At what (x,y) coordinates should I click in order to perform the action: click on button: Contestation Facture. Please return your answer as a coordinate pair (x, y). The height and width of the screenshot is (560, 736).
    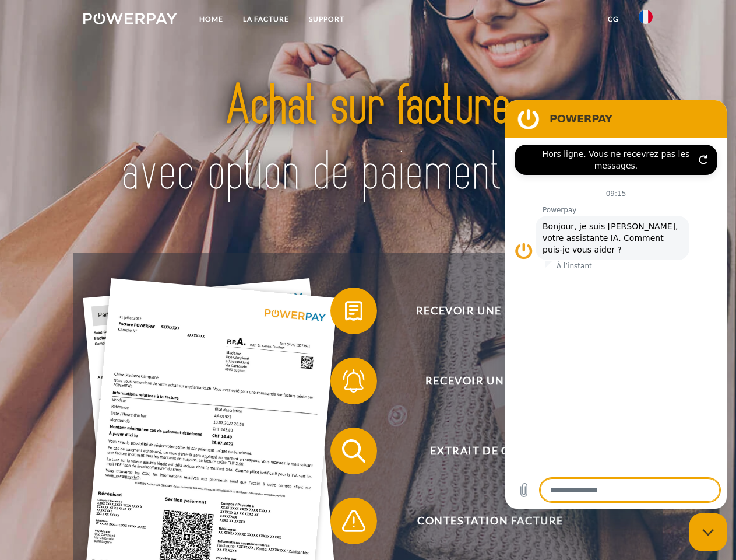
    Looking at the image, I should click on (482, 521).